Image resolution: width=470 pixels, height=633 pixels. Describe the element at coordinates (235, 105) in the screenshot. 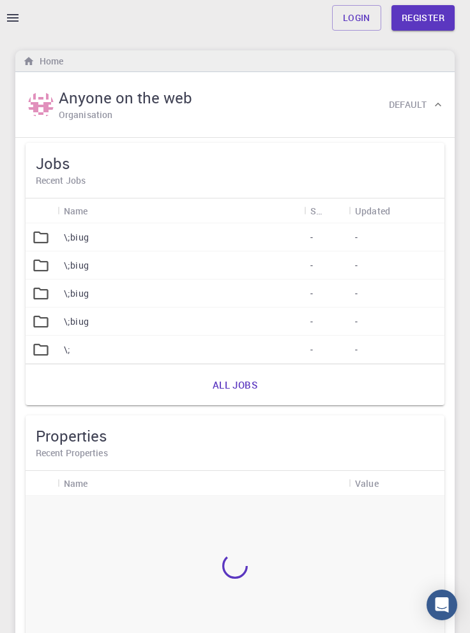

I see `div: Anyone on the webAnyone on the webOrganisationDefault` at that location.